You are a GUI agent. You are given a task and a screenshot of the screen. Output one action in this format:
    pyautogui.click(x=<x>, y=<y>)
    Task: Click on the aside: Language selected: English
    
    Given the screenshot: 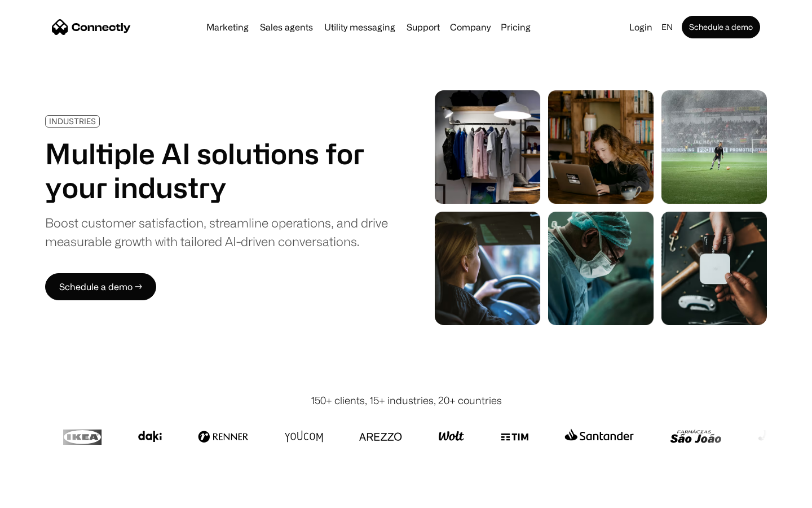 What is the action you would take?
    pyautogui.click(x=39, y=495)
    